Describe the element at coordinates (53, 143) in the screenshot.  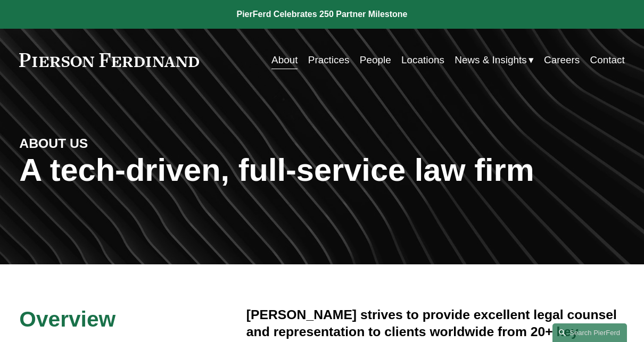
I see `strong: ABOUT US` at that location.